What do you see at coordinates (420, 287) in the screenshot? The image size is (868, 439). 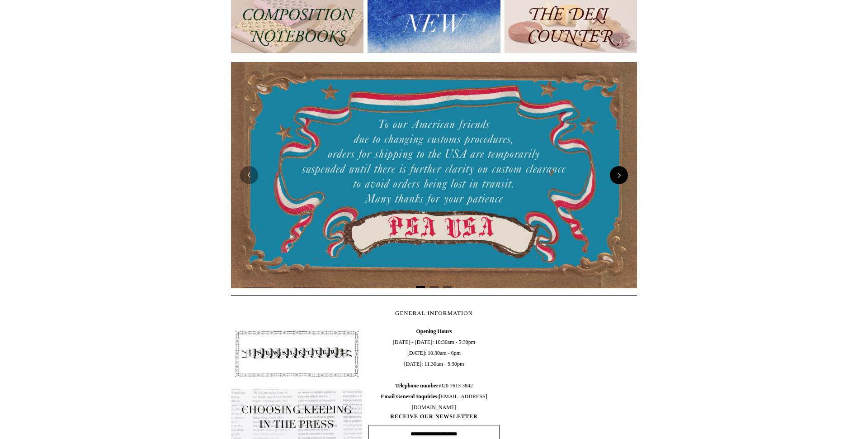 I see `button: Page 1` at bounding box center [420, 287].